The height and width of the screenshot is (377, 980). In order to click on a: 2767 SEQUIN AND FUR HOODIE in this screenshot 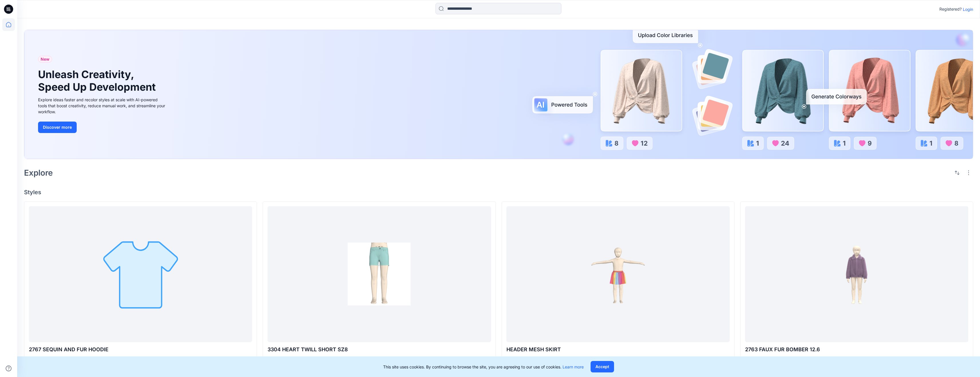, I will do `click(140, 274)`.